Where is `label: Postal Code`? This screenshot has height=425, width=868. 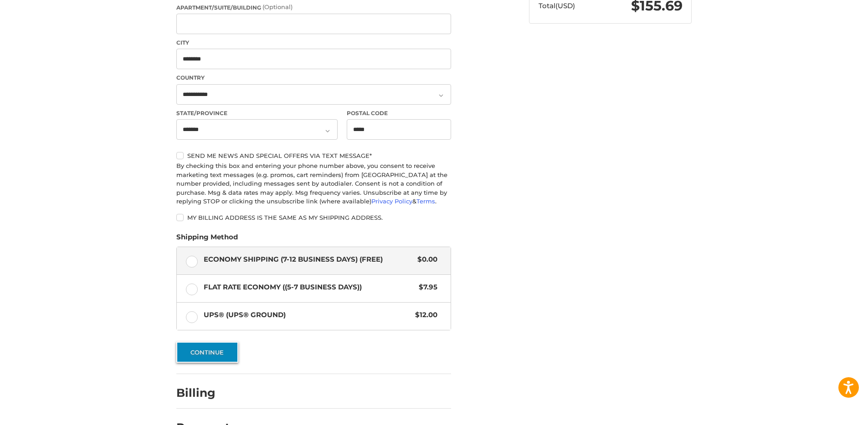 label: Postal Code is located at coordinates (399, 113).